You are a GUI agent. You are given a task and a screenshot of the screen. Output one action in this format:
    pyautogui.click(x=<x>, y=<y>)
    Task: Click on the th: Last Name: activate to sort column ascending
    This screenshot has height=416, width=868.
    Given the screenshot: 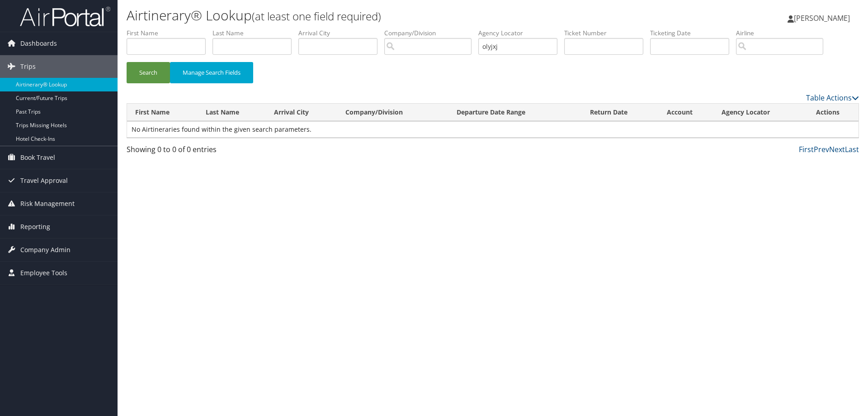 What is the action you would take?
    pyautogui.click(x=232, y=112)
    